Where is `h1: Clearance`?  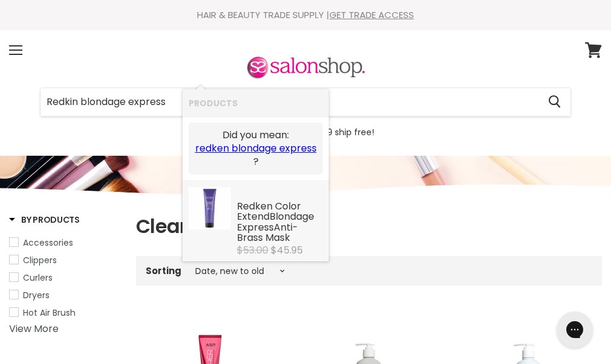 h1: Clearance is located at coordinates (369, 227).